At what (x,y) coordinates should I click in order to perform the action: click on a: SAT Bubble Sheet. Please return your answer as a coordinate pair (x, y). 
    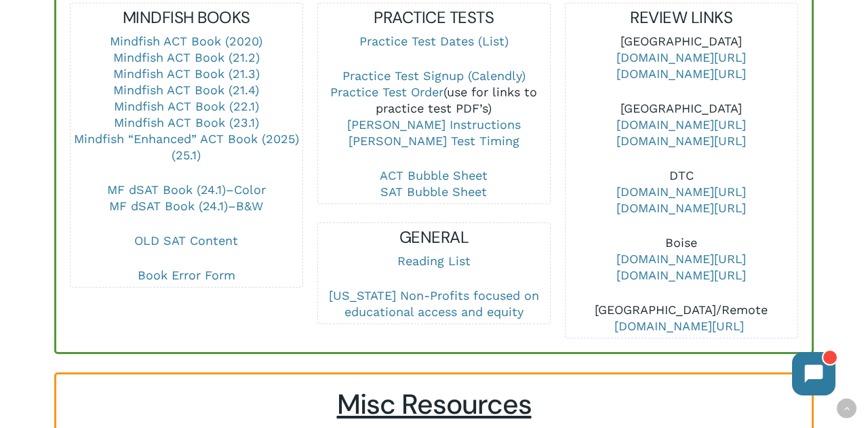
    Looking at the image, I should click on (433, 191).